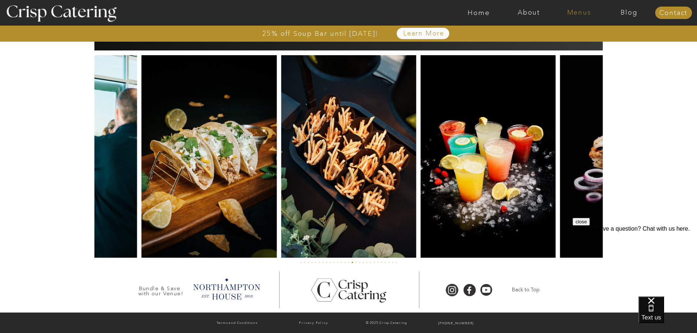  What do you see at coordinates (673, 13) in the screenshot?
I see `a: Contact` at bounding box center [673, 13].